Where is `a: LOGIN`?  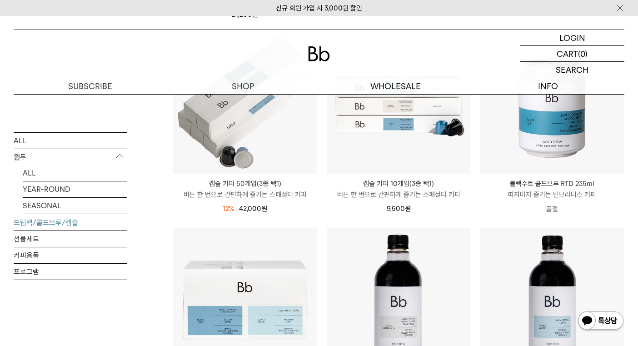 a: LOGIN is located at coordinates (572, 38).